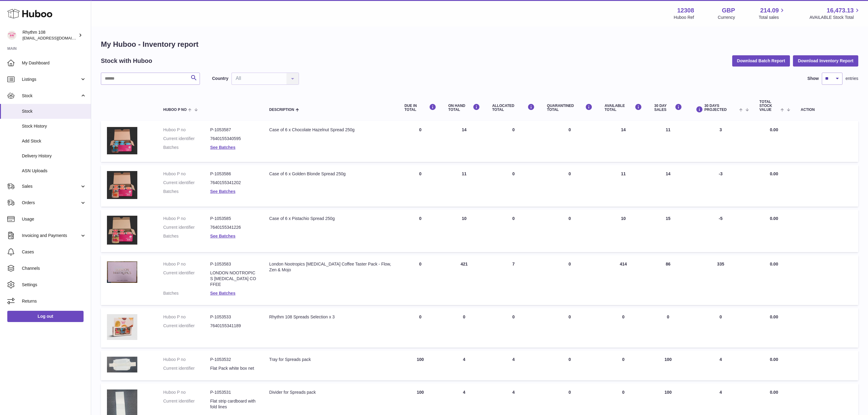  I want to click on strong: GBP, so click(729, 10).